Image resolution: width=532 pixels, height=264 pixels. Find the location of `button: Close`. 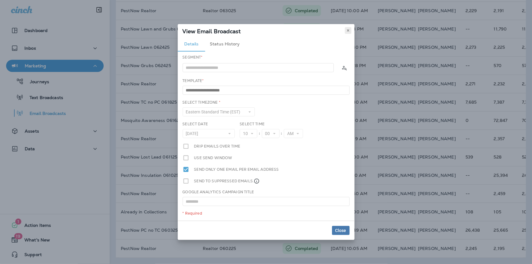

button: Close is located at coordinates (341, 231).